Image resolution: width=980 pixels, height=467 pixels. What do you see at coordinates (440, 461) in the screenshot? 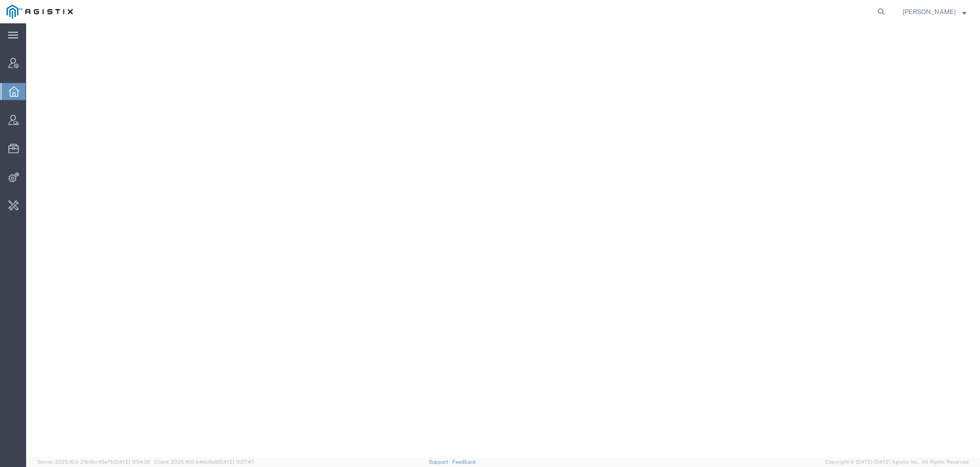
I see `a: Support` at bounding box center [440, 461].